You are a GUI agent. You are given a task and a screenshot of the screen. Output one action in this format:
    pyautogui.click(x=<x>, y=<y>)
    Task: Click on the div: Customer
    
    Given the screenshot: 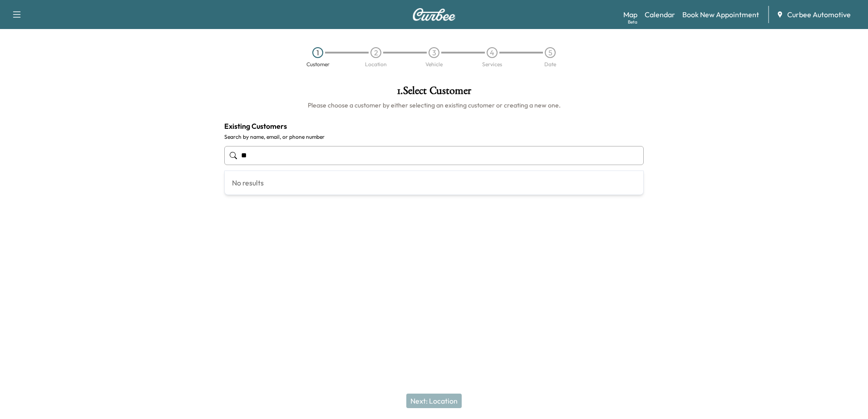 What is the action you would take?
    pyautogui.click(x=318, y=64)
    